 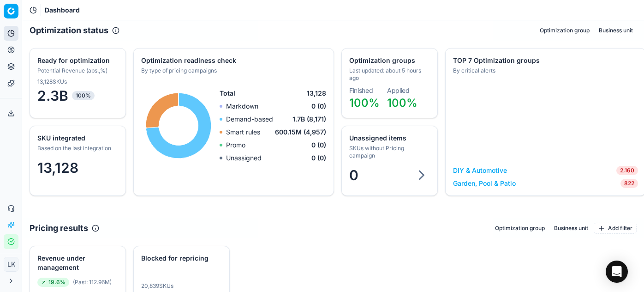 I want to click on div: Optimization readiness check, so click(x=233, y=61).